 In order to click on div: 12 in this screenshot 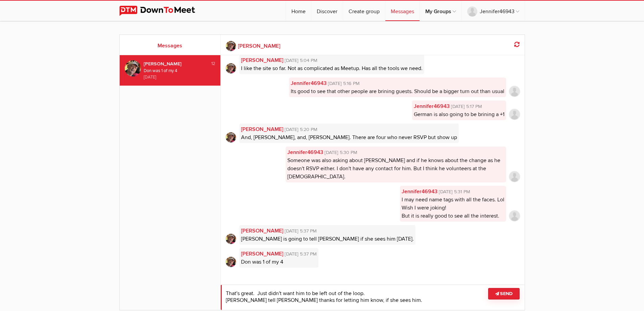, I will do `click(210, 64)`.